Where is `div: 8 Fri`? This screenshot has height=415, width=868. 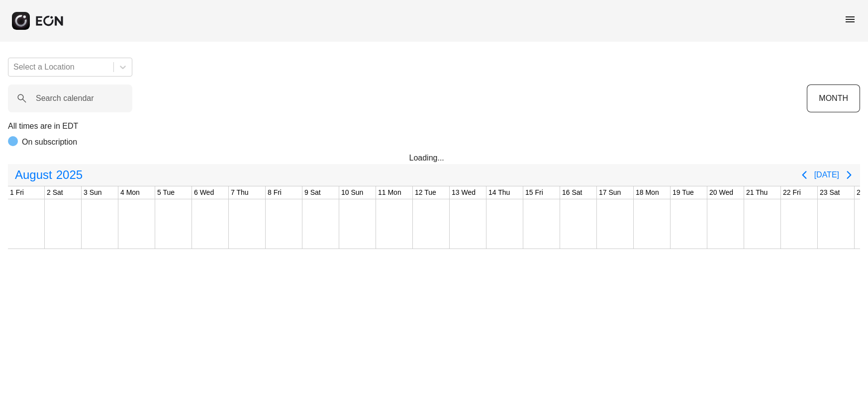
div: 8 Fri is located at coordinates (274, 192).